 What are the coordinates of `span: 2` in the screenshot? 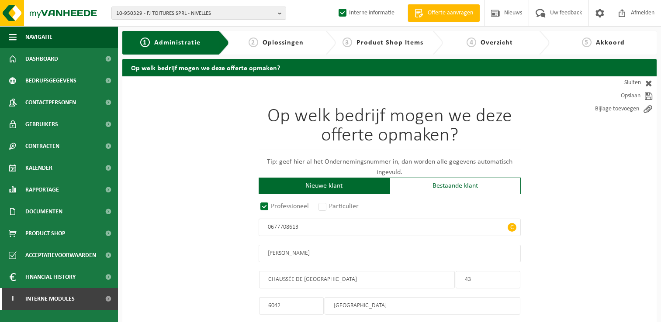 It's located at (253, 42).